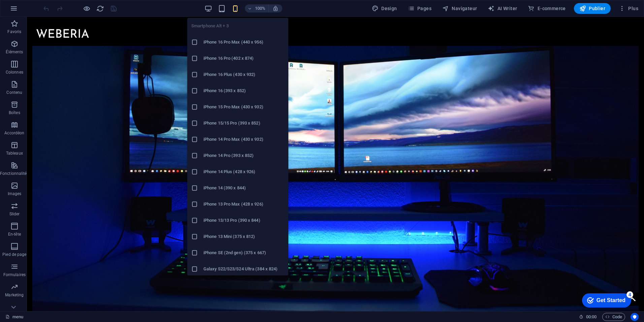 Image resolution: width=644 pixels, height=322 pixels. I want to click on h6: iPhone 16 Plus (430 x 932), so click(244, 74).